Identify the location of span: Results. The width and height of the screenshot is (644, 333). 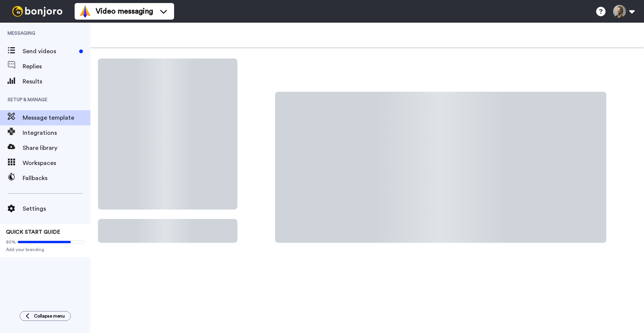
(56, 81).